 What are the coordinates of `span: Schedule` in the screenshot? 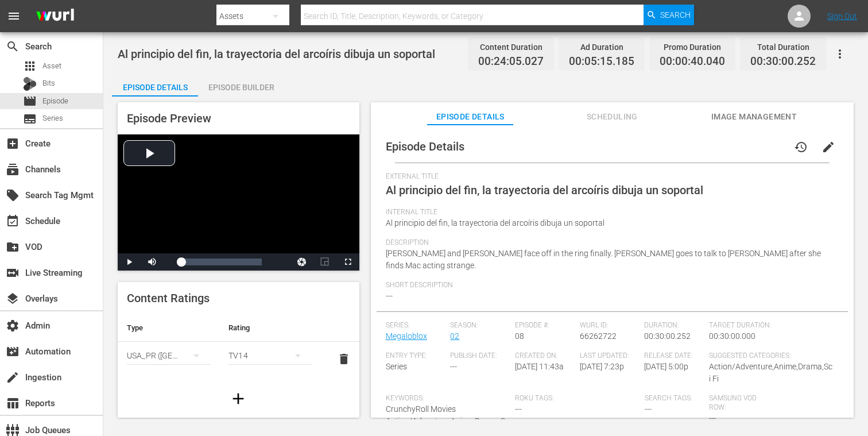 It's located at (13, 221).